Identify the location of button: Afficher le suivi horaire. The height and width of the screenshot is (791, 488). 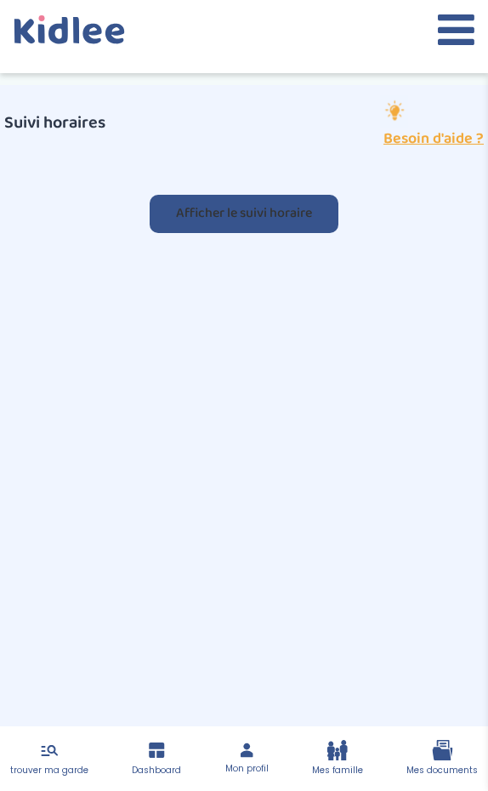
(244, 214).